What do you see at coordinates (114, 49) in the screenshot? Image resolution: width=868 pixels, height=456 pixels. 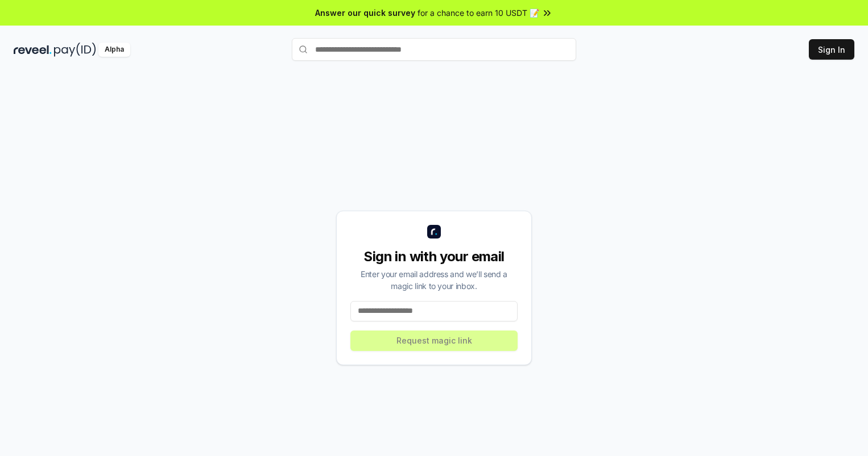 I see `div: Alpha` at bounding box center [114, 49].